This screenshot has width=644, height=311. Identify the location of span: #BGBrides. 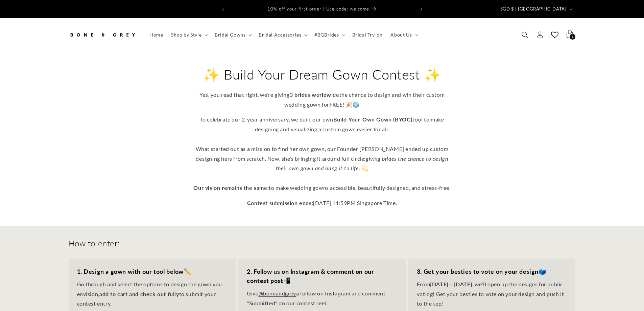
(326, 35).